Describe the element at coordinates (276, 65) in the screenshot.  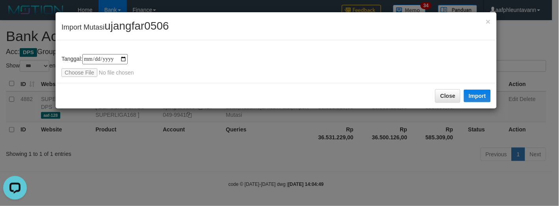
I see `div: Tanggal:` at that location.